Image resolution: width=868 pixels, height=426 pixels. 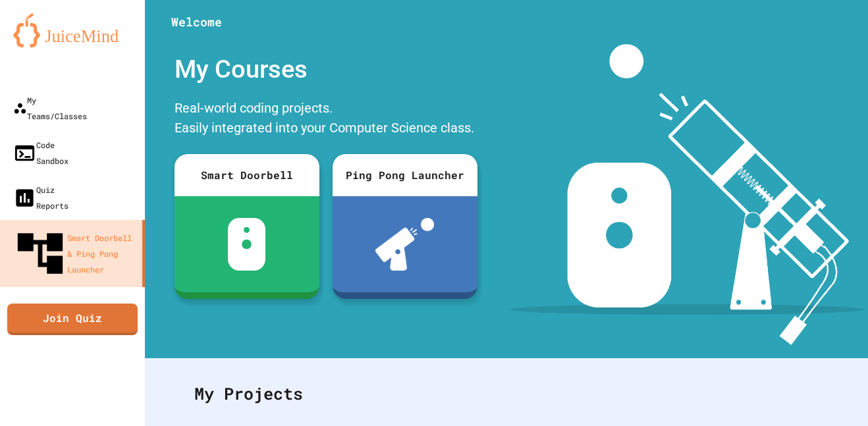 What do you see at coordinates (326, 69) in the screenshot?
I see `div: My Courses` at bounding box center [326, 69].